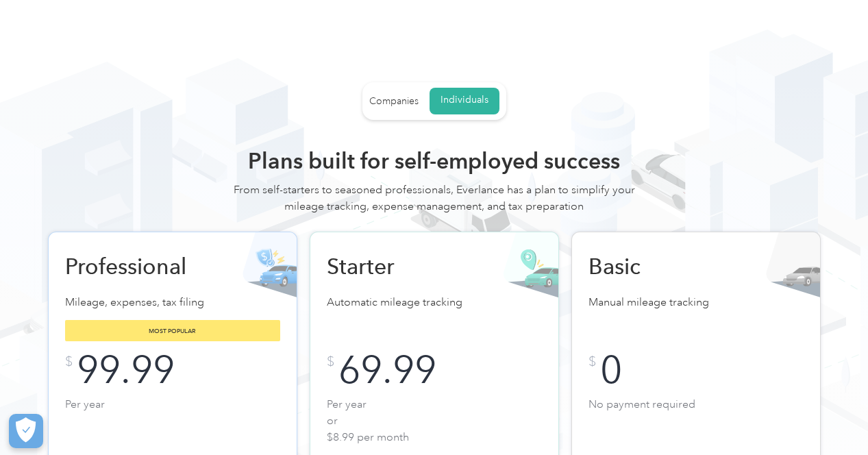  I want to click on p: No payment required, so click(696, 420).